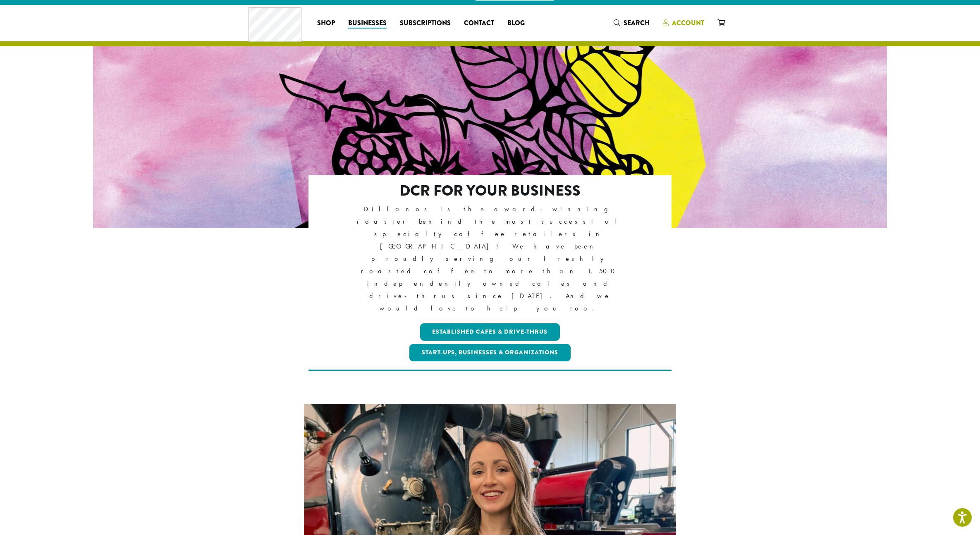  I want to click on h2: DCR FOR YOUR BUSINESS, so click(490, 191).